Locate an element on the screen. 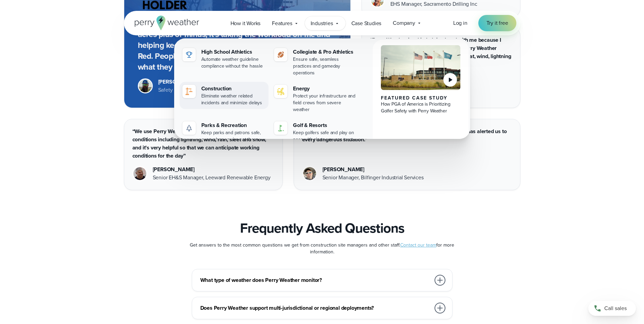  div: Safety Director, Holder Construction is located at coordinates (200, 90).